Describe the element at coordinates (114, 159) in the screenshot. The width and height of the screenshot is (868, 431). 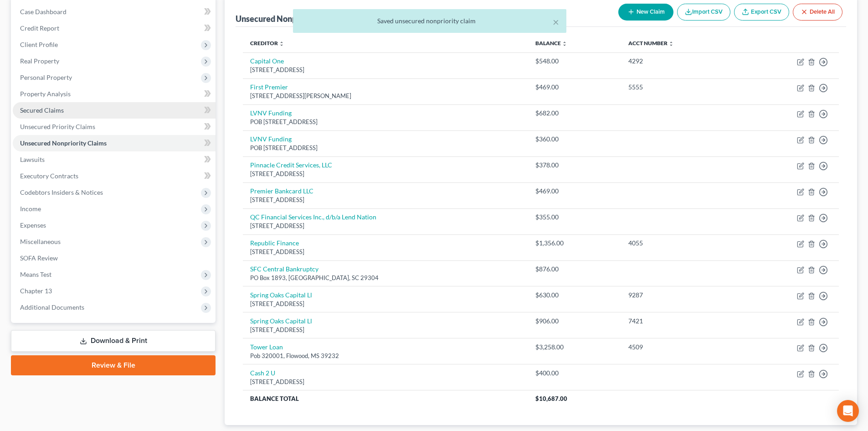
I see `a: Lawsuits` at that location.